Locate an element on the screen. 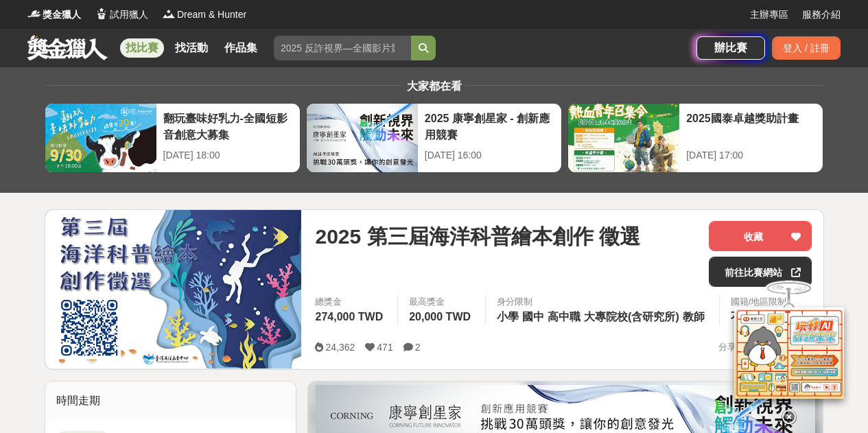  span: Dream & Hunter is located at coordinates (211, 14).